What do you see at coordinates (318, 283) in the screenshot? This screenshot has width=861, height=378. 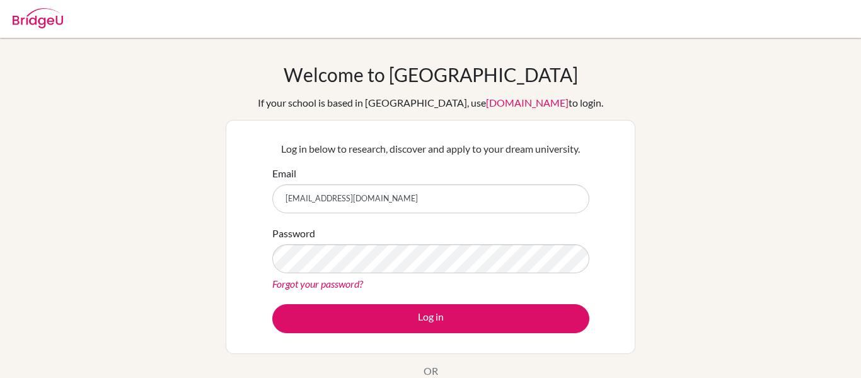 I see `a: Forgot your password?` at bounding box center [318, 283].